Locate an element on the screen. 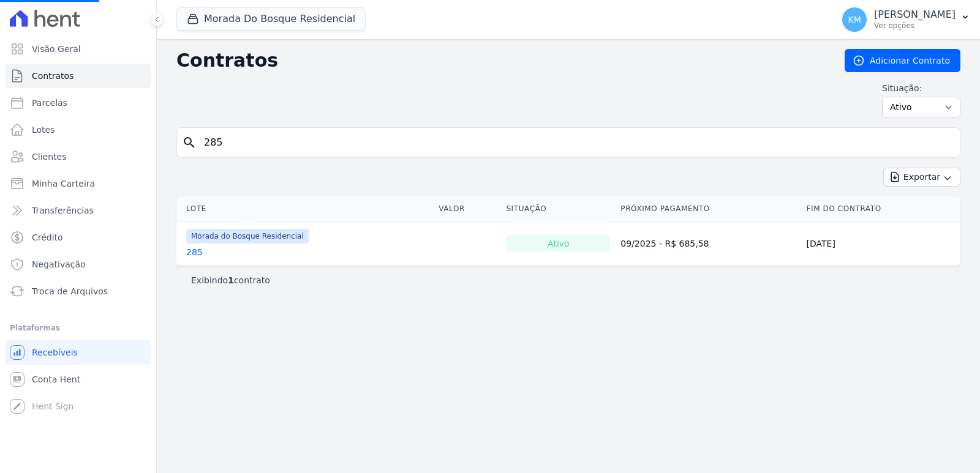 The height and width of the screenshot is (473, 980). div: Plataformas is located at coordinates (78, 328).